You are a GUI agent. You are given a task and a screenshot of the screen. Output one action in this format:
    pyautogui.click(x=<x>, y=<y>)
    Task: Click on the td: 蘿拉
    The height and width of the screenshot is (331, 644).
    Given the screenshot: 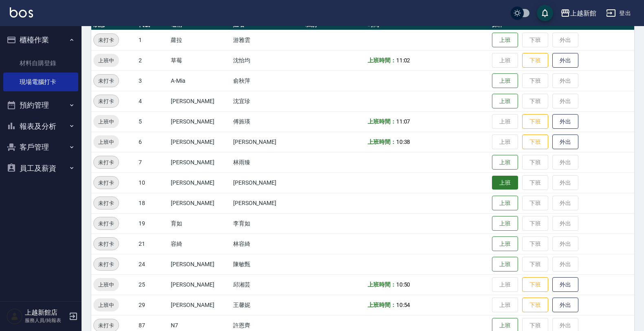 What is the action you would take?
    pyautogui.click(x=200, y=40)
    